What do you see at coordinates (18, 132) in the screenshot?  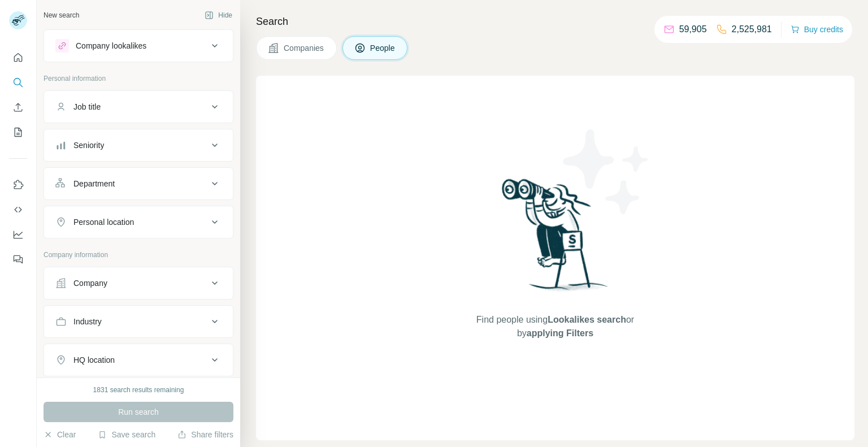 I see `button: My lists` at bounding box center [18, 132].